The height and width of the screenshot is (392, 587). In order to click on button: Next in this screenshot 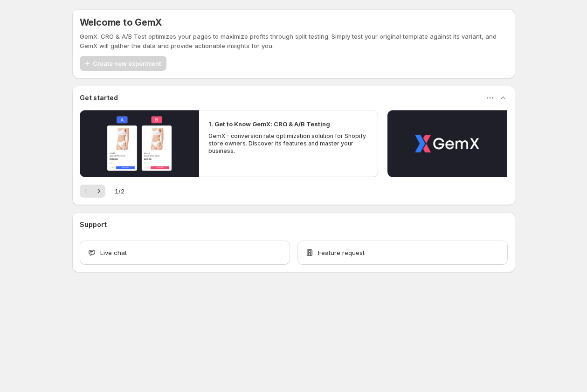, I will do `click(99, 191)`.